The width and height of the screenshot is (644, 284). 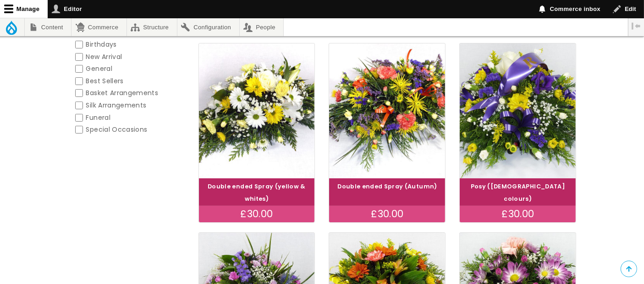 What do you see at coordinates (105, 81) in the screenshot?
I see `span: Best Sellers` at bounding box center [105, 81].